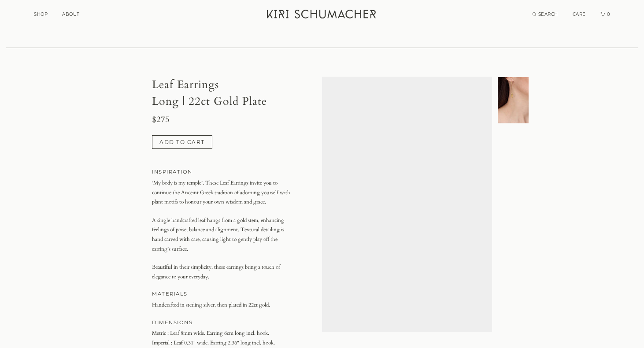 The width and height of the screenshot is (644, 348). I want to click on p: Handcrafted in sterling silver, then plated in 22ct gold., so click(223, 305).